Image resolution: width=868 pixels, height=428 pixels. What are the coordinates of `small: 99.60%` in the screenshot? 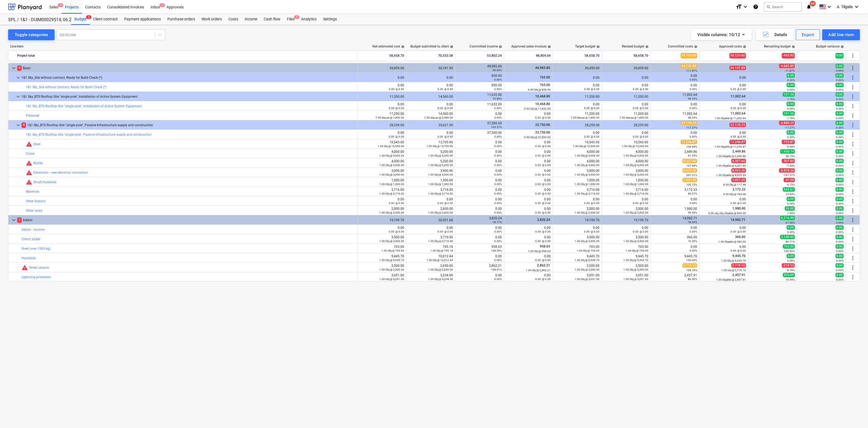 It's located at (497, 70).